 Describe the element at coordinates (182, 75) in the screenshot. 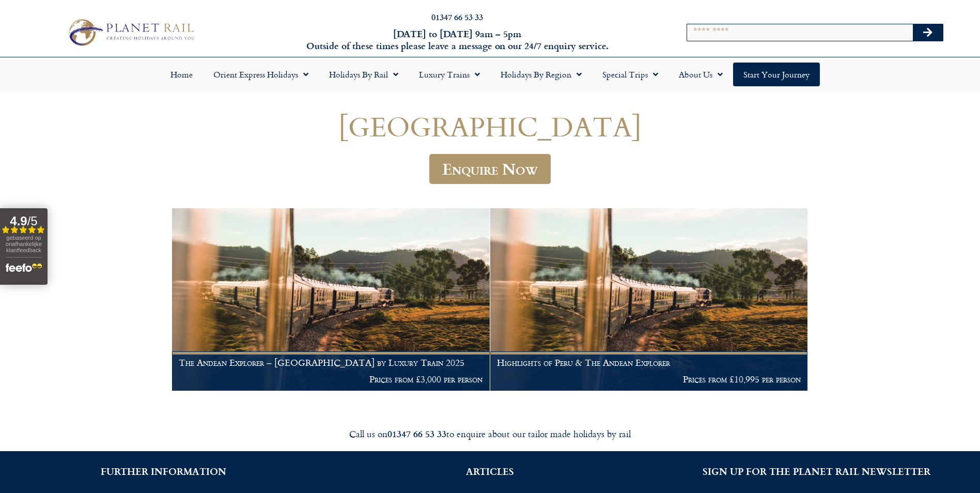

I see `a: Home` at that location.